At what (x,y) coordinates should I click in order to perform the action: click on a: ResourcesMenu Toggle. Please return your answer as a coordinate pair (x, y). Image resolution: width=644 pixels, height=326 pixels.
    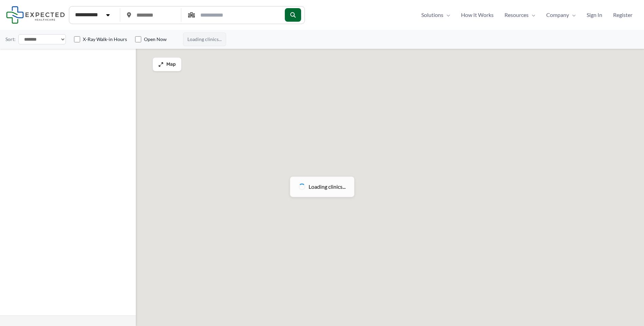
    Looking at the image, I should click on (519, 15).